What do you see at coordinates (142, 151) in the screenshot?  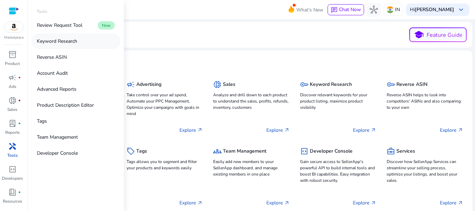 I see `h5: Tags` at bounding box center [142, 151].